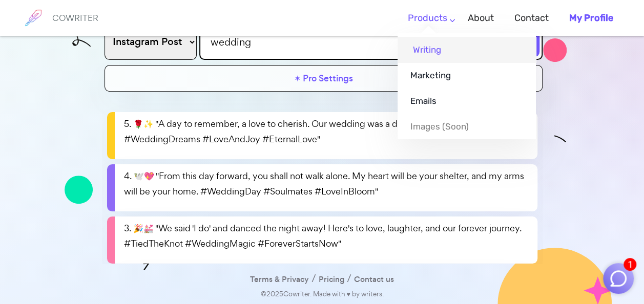  What do you see at coordinates (34, 18) in the screenshot?
I see `img: brand logo` at bounding box center [34, 18].